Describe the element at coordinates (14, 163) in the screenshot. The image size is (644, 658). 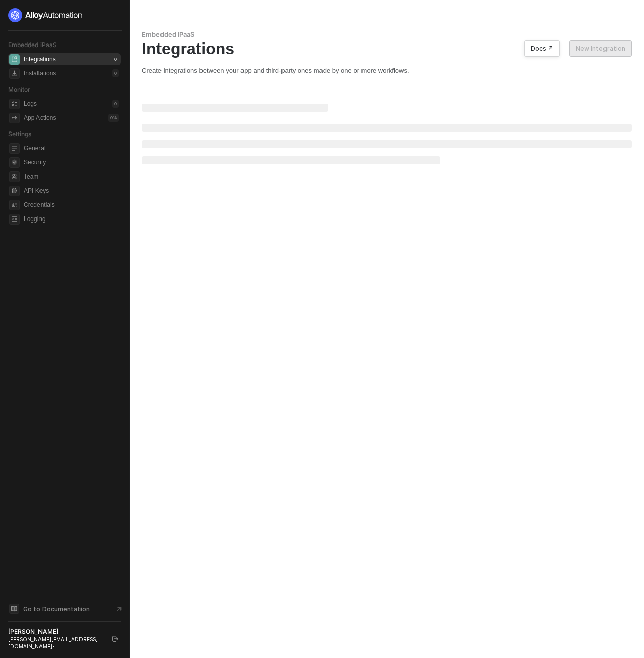
I see `span: security` at that location.